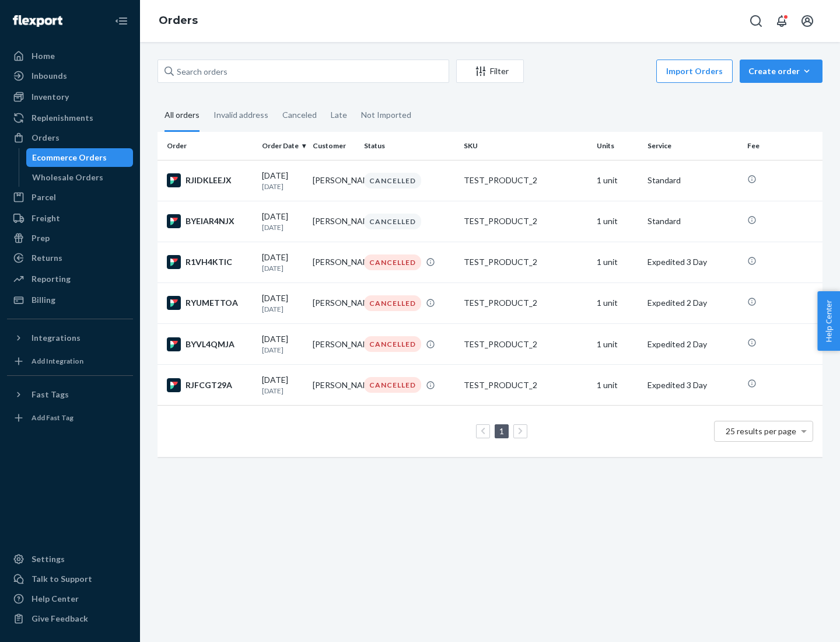 The image size is (840, 642). What do you see at coordinates (207, 146) in the screenshot?
I see `th: Order` at bounding box center [207, 146].